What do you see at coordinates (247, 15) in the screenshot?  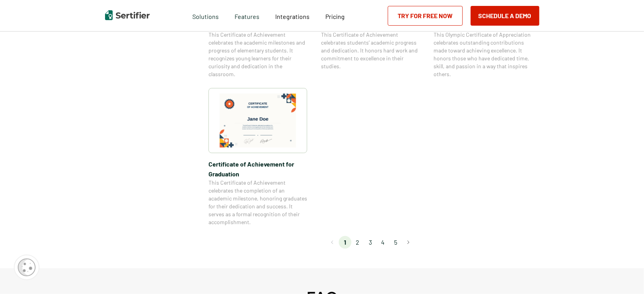 I see `span: Features` at bounding box center [247, 15].